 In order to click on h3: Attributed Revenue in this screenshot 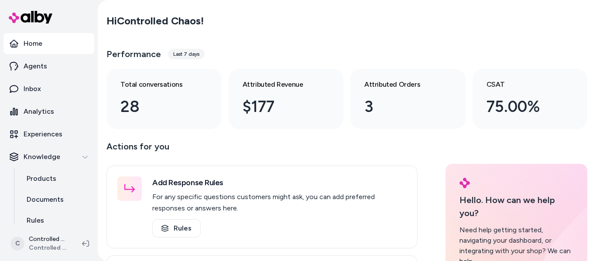, I will do `click(279, 85)`.